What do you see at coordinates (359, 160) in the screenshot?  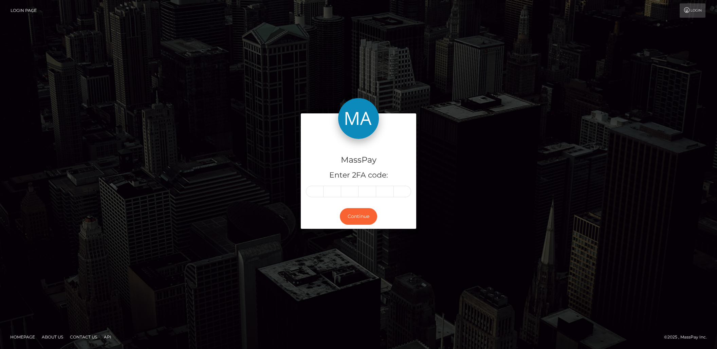 I see `h4: MassPay` at bounding box center [359, 160].